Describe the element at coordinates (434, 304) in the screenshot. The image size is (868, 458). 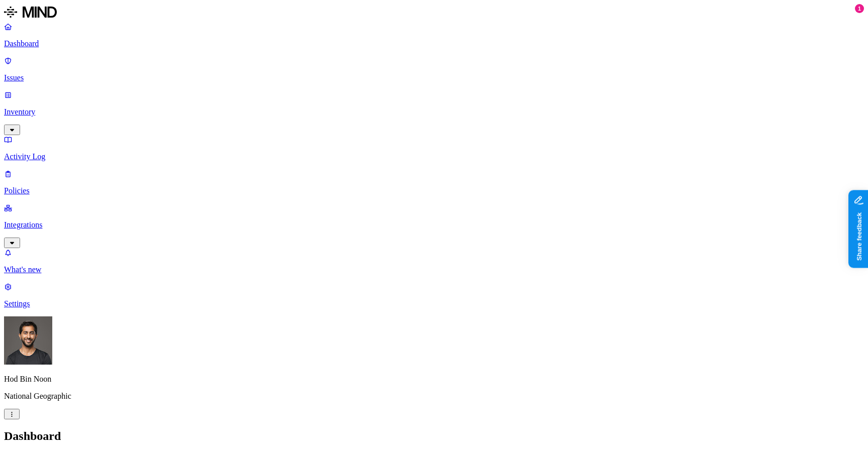
I see `p: Settings` at that location.